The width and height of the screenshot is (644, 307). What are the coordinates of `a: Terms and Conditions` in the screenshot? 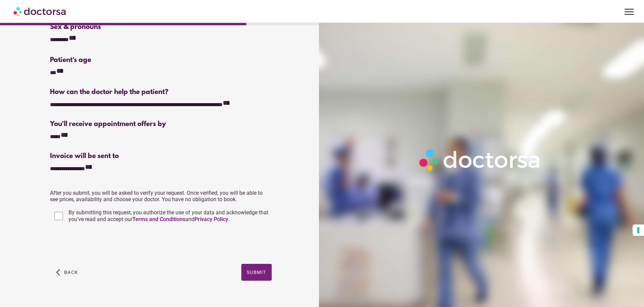 It's located at (159, 219).